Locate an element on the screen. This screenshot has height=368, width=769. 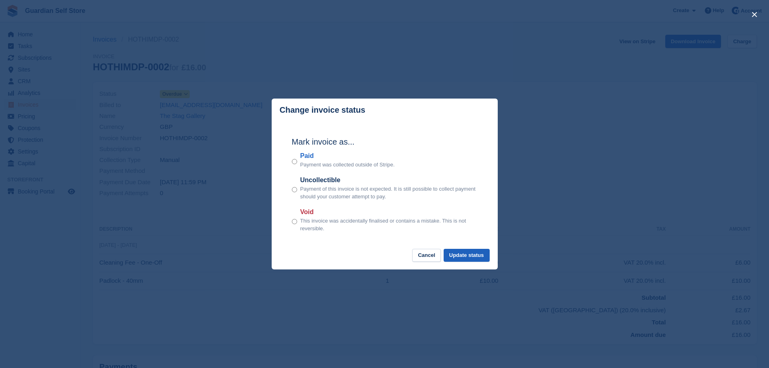
p: Payment was collected outside of Stripe. is located at coordinates (348, 165).